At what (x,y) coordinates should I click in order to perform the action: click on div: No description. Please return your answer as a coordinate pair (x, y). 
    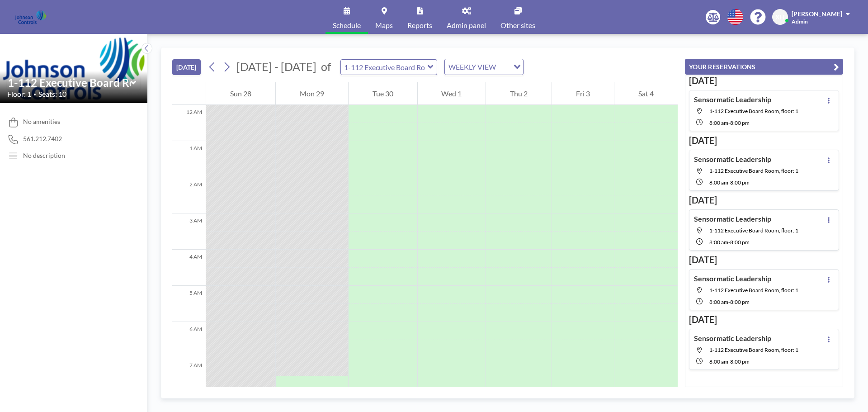
    Looking at the image, I should click on (44, 156).